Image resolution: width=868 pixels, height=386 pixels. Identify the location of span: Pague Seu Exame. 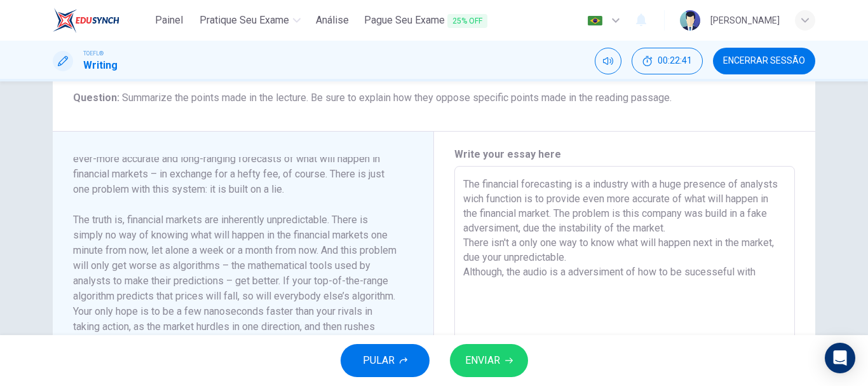
(426, 20).